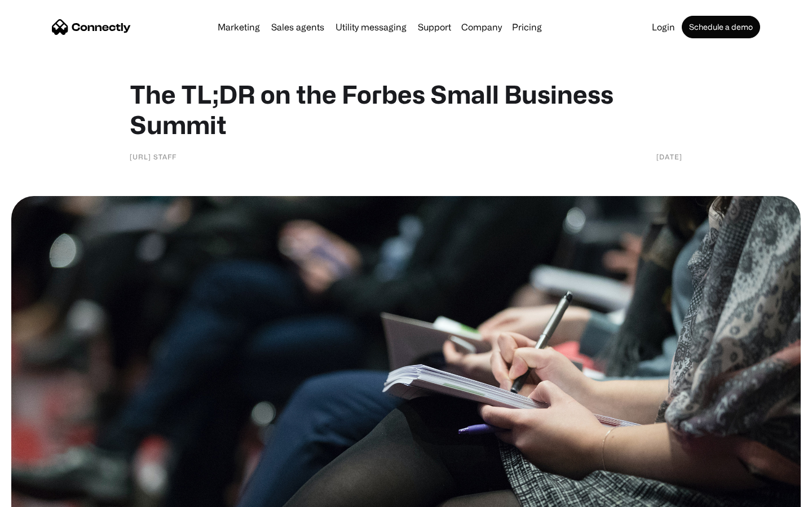  I want to click on a: Support, so click(434, 27).